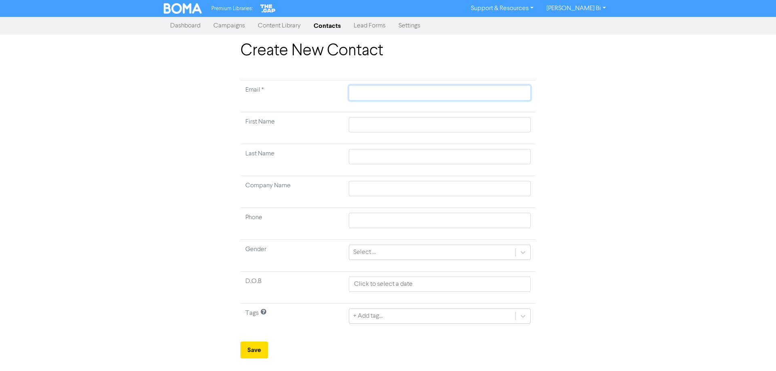  What do you see at coordinates (279, 26) in the screenshot?
I see `a: Content Library` at bounding box center [279, 26].